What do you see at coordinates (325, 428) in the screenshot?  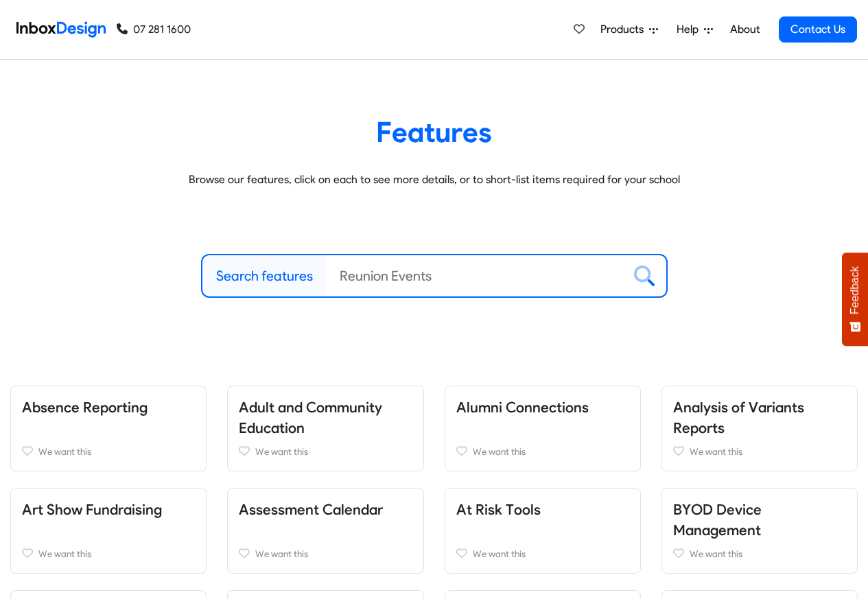 I see `div: Adult and Community Education` at bounding box center [325, 428].